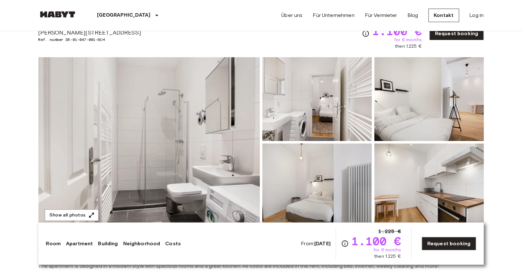 The height and width of the screenshot is (275, 522). Describe the element at coordinates (53, 244) in the screenshot. I see `a: Room` at that location.